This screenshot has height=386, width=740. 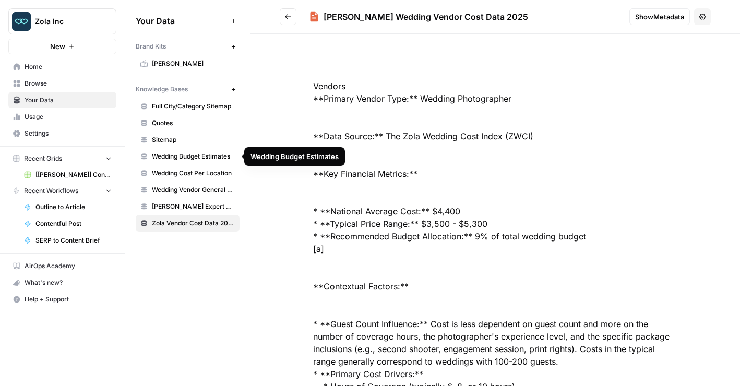 What do you see at coordinates (62, 117) in the screenshot?
I see `a: Usage` at bounding box center [62, 117].